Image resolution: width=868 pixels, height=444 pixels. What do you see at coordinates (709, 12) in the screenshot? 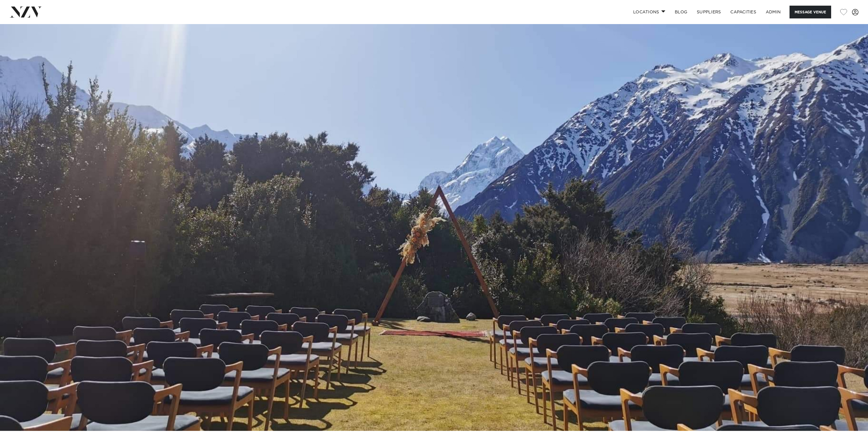
I see `a: SUPPLIERS` at bounding box center [709, 12].